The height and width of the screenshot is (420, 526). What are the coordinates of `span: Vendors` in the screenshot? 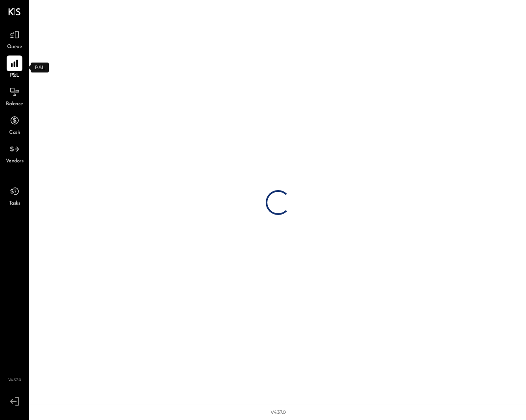 It's located at (15, 162).